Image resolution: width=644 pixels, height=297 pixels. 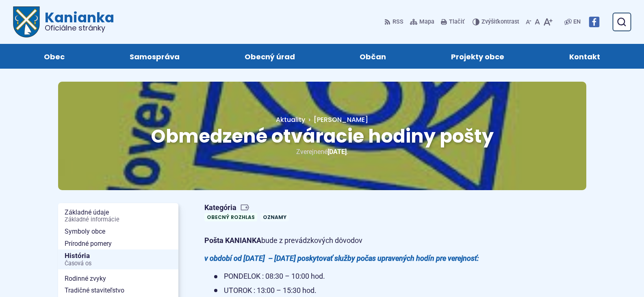 What do you see at coordinates (118, 260) in the screenshot?
I see `a: HistóriaČasová os` at bounding box center [118, 260].